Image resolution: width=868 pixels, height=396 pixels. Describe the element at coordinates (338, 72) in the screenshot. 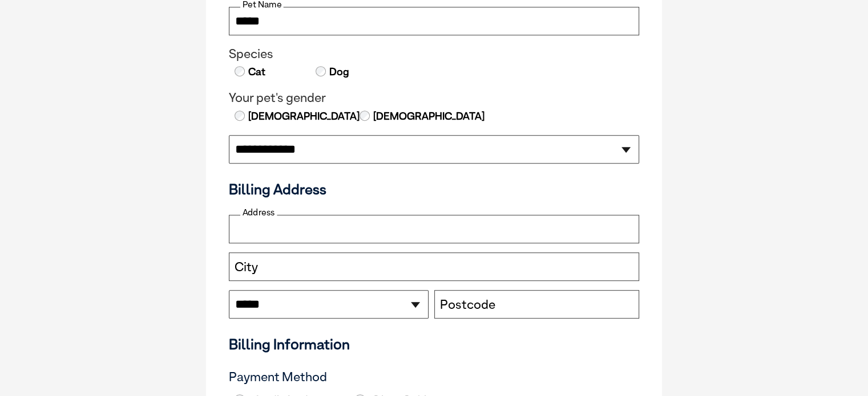

I see `label: Dog` at that location.